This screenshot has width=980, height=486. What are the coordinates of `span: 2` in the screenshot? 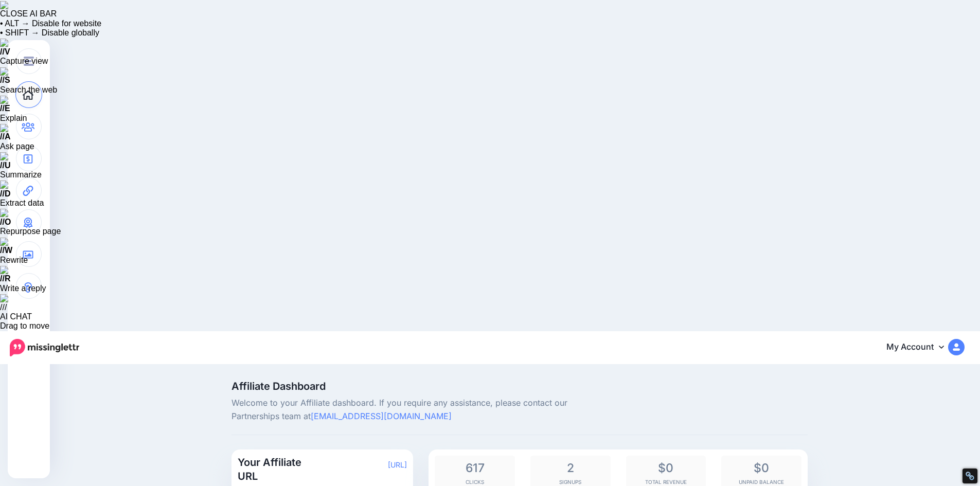 It's located at (570, 468).